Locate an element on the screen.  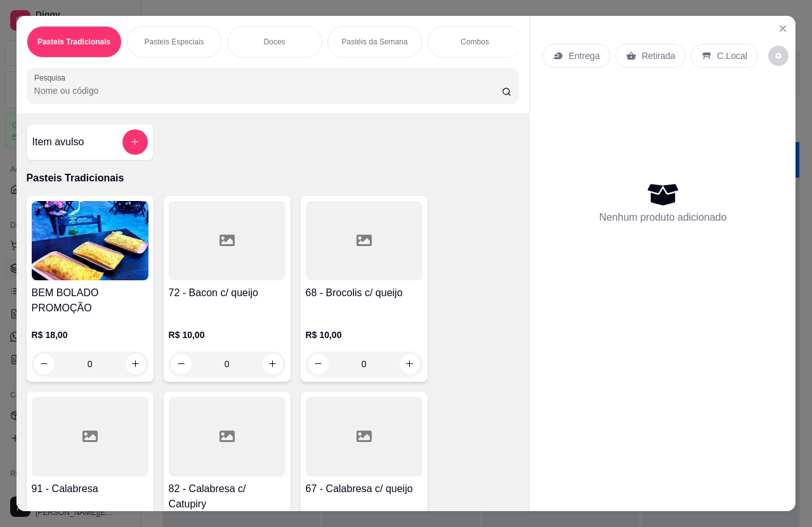
h4: BEM BOLADO PROMOÇÃO is located at coordinates (90, 301).